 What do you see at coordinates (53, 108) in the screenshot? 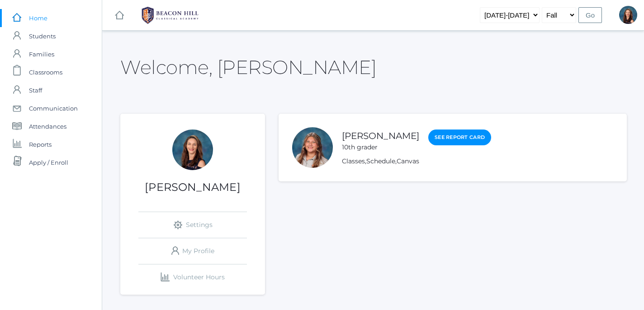
I see `span: Communication` at bounding box center [53, 108].